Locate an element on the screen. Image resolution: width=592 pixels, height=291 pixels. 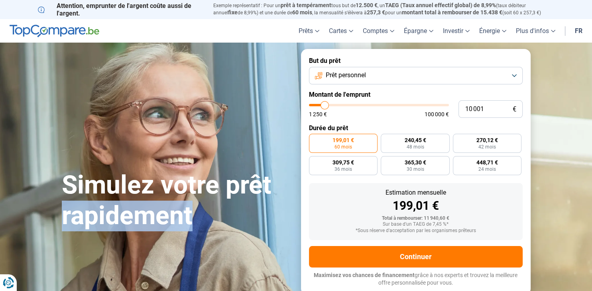
span: prêt à tempérament is located at coordinates (306, 5).